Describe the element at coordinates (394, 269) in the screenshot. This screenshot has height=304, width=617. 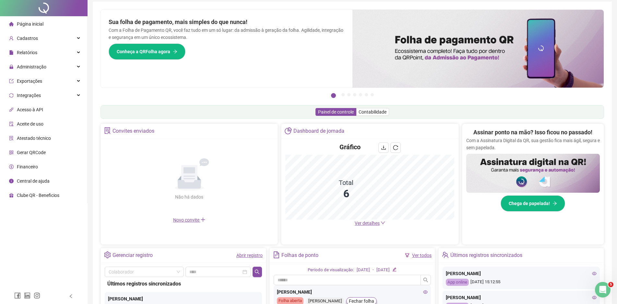
I see `span: edit` at that location.